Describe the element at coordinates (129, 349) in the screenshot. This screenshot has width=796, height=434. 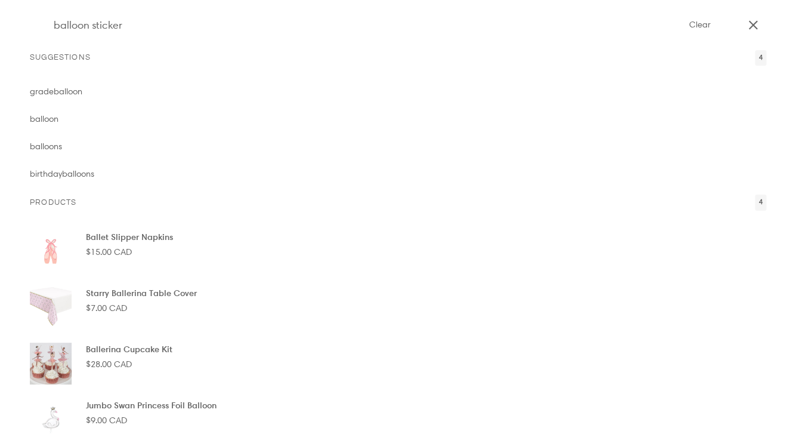
I see `p: Ballerina Cupcake Kit` at that location.